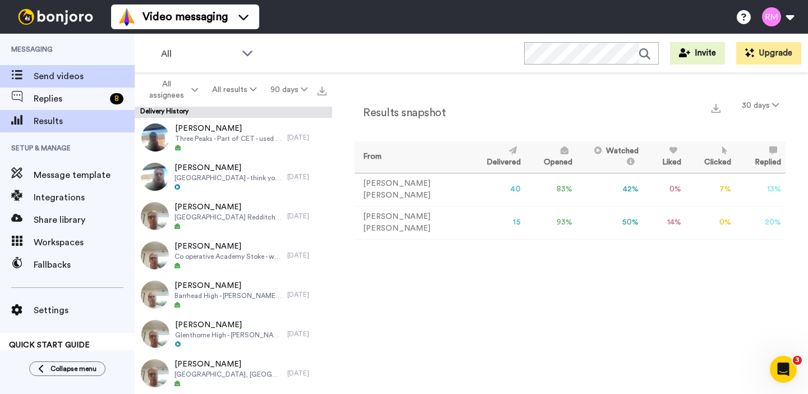  I want to click on button: Export a summary of each team member’s results that match this filter now., so click(716, 107).